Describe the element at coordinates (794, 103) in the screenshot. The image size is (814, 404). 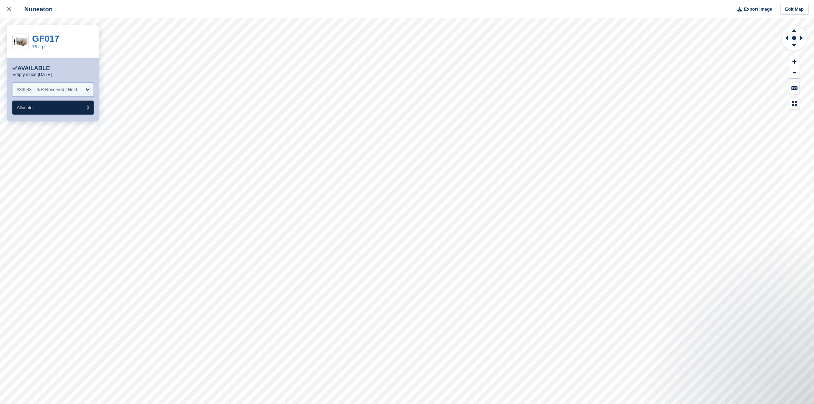
I see `button: Map Legend` at that location.